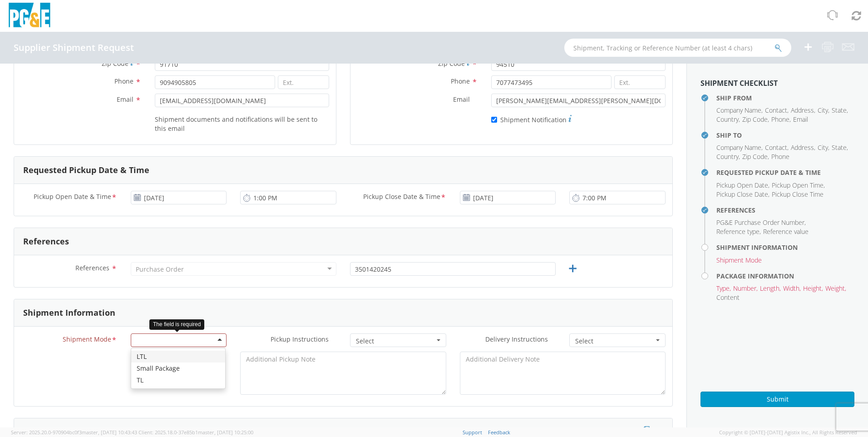 The image size is (868, 437). What do you see at coordinates (769, 288) in the screenshot?
I see `span: Length` at bounding box center [769, 288].